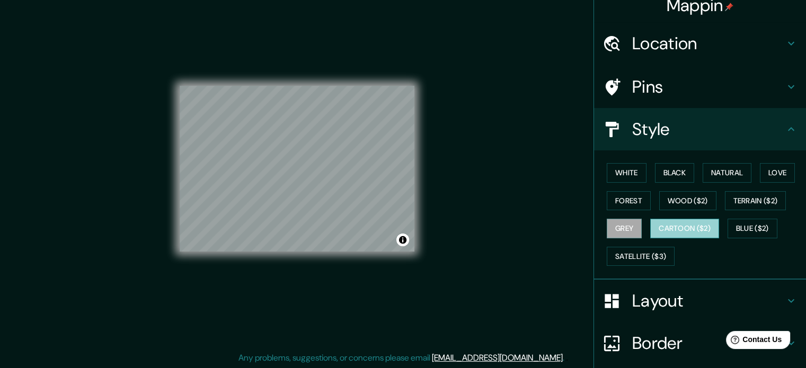  What do you see at coordinates (401, 358) in the screenshot?
I see `p: Any problems, suggestions, or concerns please email .` at bounding box center [401, 358].